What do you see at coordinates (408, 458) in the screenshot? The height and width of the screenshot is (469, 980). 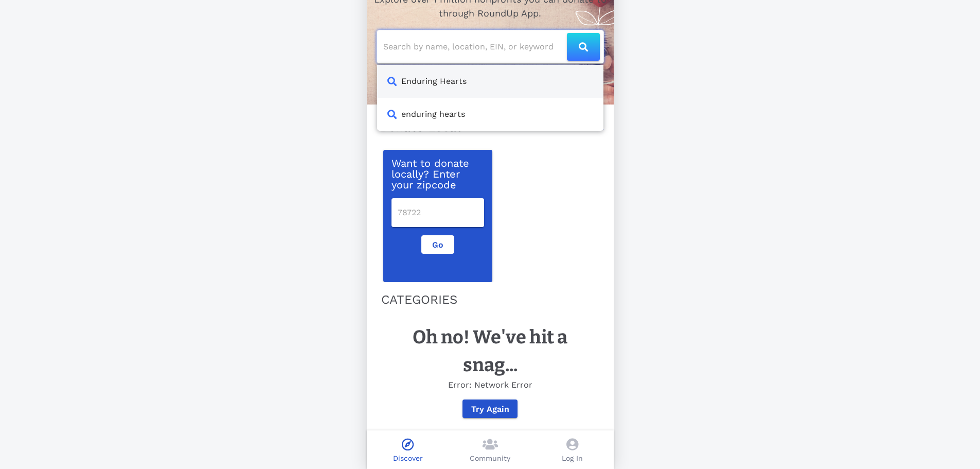 I see `p: Discover` at bounding box center [408, 458].